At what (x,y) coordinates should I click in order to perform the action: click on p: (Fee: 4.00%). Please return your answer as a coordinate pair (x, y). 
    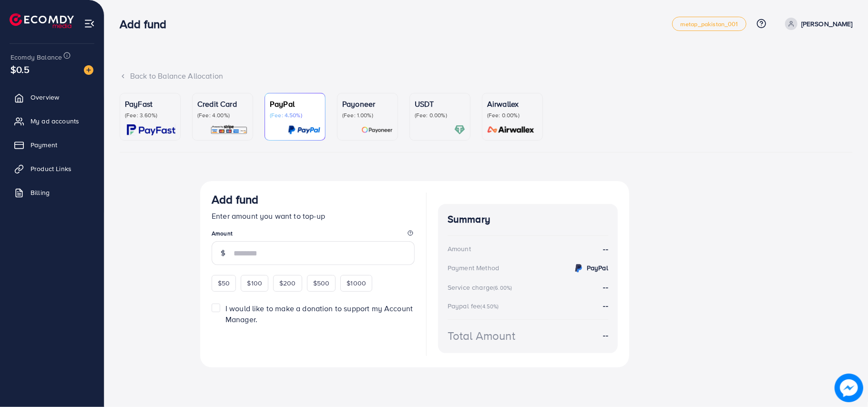
    Looking at the image, I should click on (223, 115).